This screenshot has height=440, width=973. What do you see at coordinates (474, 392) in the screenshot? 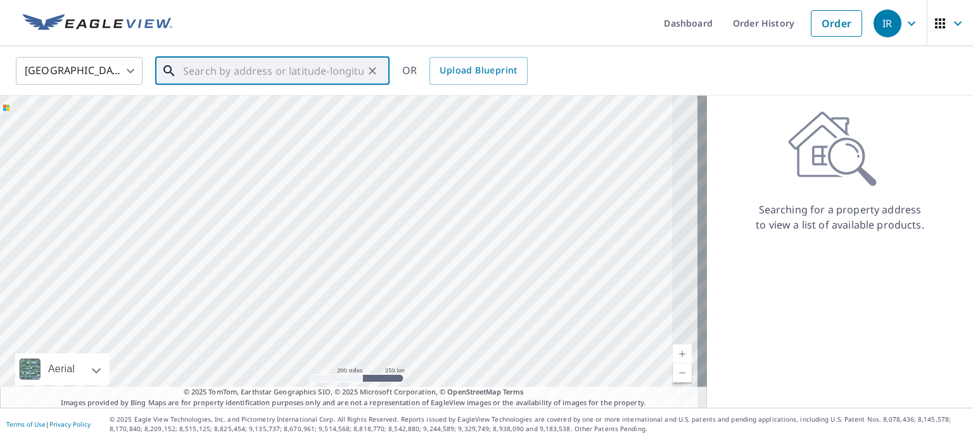
I see `a: OpenStreetMap` at bounding box center [474, 392].